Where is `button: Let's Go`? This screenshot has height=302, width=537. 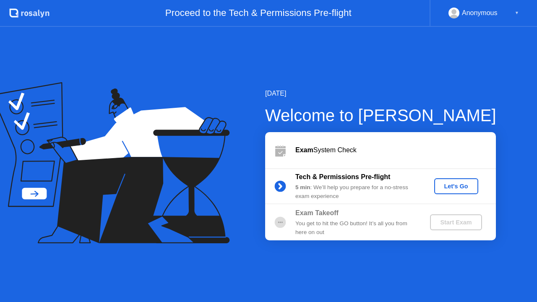
button: Let's Go is located at coordinates (456, 186).